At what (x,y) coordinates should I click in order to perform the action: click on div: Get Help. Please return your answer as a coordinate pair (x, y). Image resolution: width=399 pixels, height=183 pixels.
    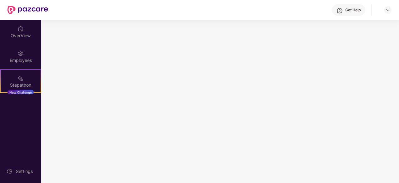
    Looking at the image, I should click on (353, 10).